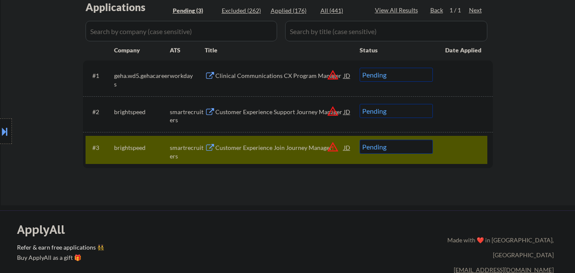 This screenshot has height=273, width=575. I want to click on input: Search by company (case sensitive), so click(181, 31).